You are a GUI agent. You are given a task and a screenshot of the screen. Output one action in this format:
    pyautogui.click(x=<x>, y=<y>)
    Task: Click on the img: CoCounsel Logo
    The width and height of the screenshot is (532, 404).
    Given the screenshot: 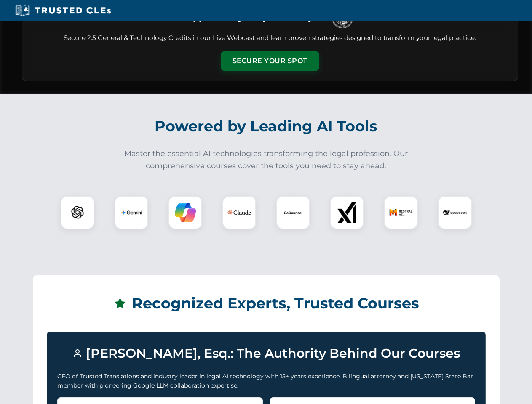 What is the action you would take?
    pyautogui.click(x=293, y=213)
    